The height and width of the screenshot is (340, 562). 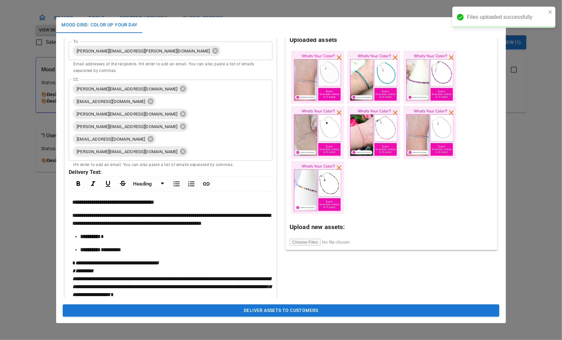 What do you see at coordinates (85, 172) in the screenshot?
I see `strong: Delivery Text:` at bounding box center [85, 172].